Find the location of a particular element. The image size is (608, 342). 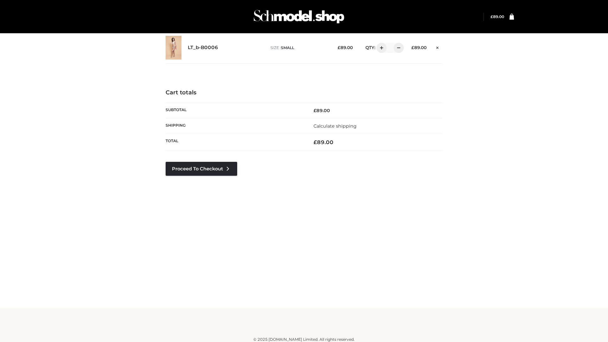

a: Proceed to Checkout is located at coordinates (202, 169).